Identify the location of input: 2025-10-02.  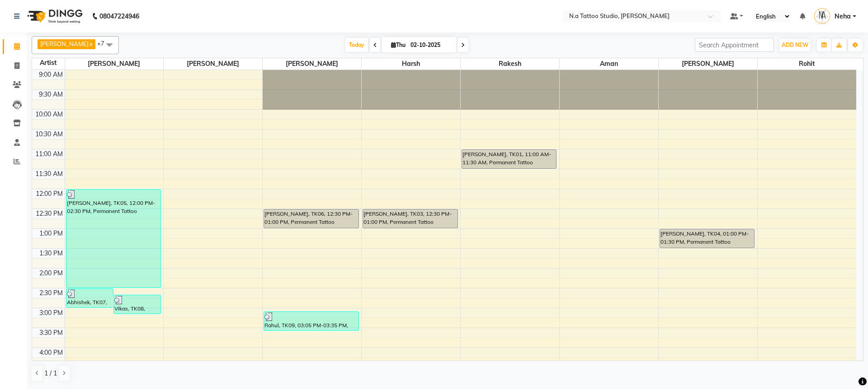
(430, 45).